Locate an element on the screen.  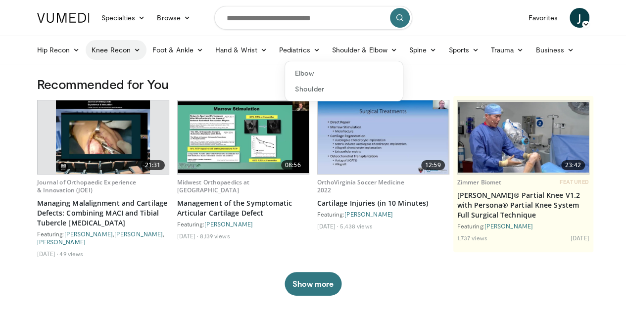
a: Shoulder is located at coordinates (344, 89).